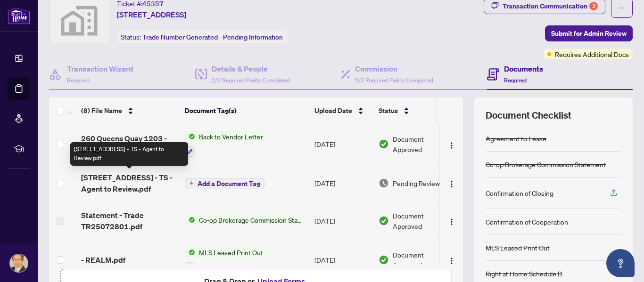 This screenshot has height=282, width=644. I want to click on div: Confirmation of Cooperation, so click(526, 222).